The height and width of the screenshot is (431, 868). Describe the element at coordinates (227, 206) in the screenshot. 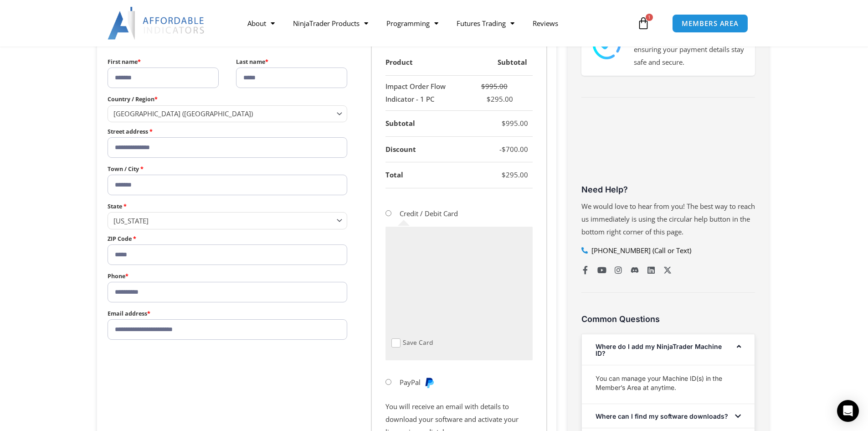

I see `label: State` at that location.